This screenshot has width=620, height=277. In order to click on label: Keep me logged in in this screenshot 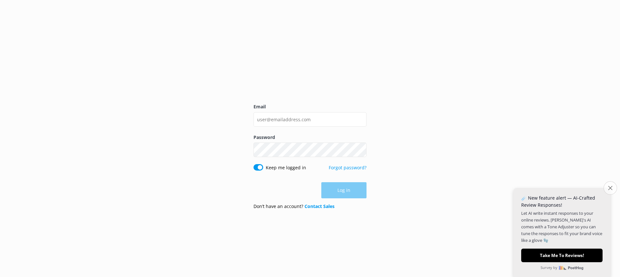, I will do `click(286, 168)`.